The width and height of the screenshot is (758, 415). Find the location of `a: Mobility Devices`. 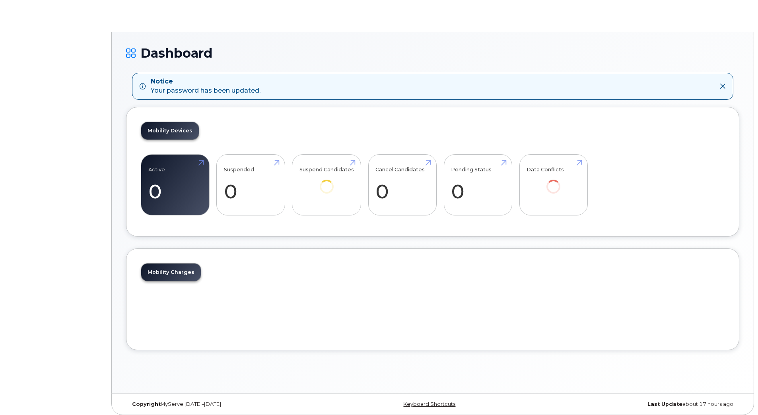

a: Mobility Devices is located at coordinates (170, 131).